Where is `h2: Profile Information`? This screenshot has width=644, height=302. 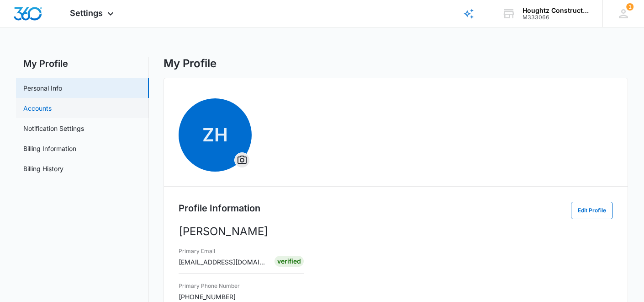 h2: Profile Information is located at coordinates (219, 208).